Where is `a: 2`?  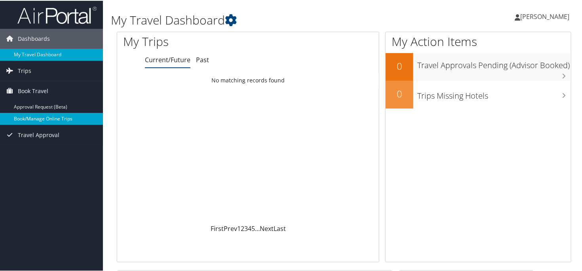
a: 2 is located at coordinates (242, 228).